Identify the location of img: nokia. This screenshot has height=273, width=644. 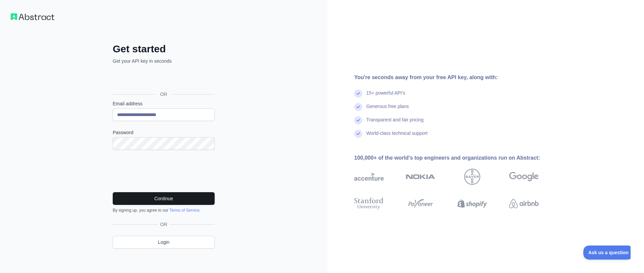
(421, 177).